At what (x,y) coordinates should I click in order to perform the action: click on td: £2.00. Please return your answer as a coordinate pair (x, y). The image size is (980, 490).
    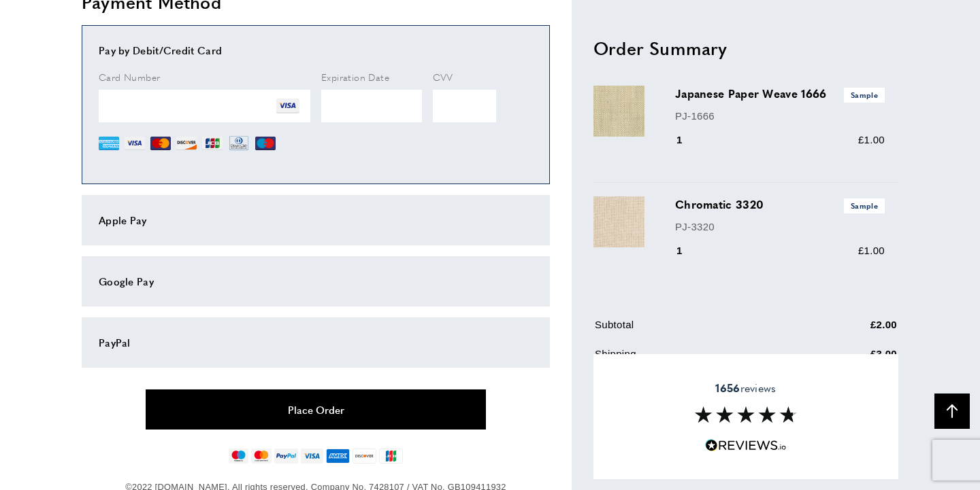
    Looking at the image, I should click on (850, 329).